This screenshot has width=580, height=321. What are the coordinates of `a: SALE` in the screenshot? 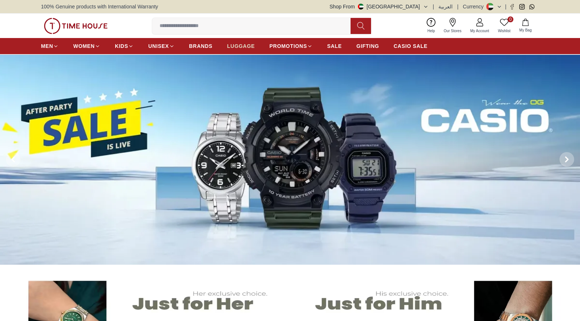 It's located at (334, 46).